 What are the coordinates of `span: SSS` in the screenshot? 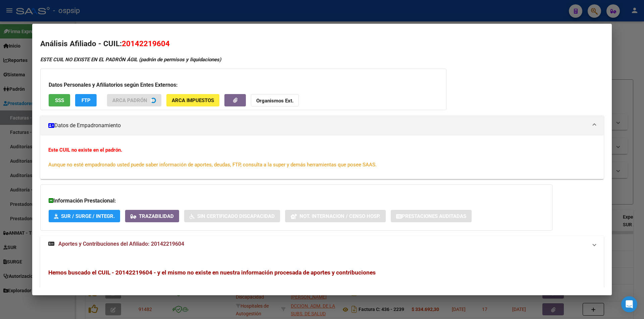 It's located at (59, 101).